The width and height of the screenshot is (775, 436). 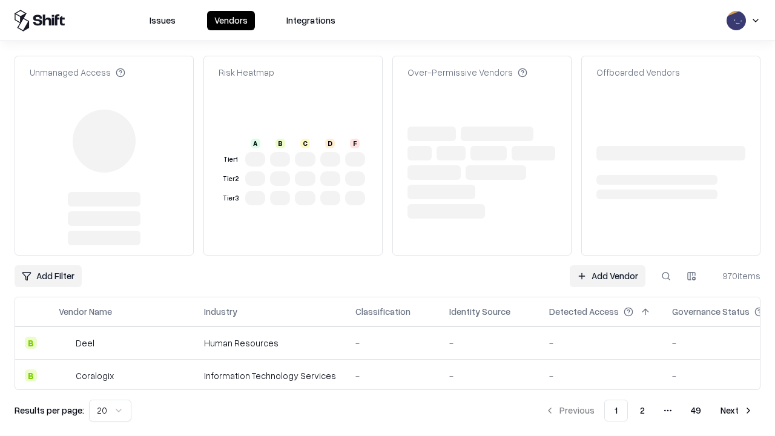 I want to click on div: Coralogix, so click(x=94, y=375).